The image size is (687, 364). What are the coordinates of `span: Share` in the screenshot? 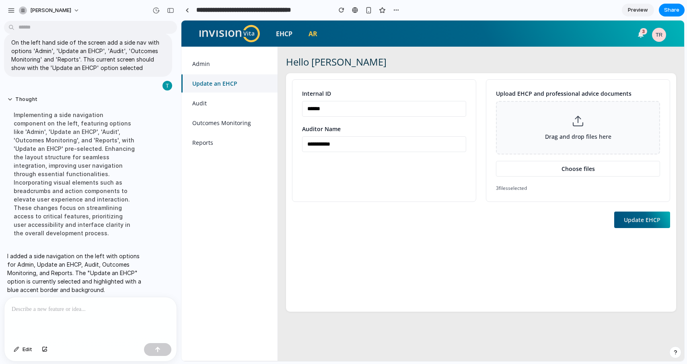 It's located at (672, 10).